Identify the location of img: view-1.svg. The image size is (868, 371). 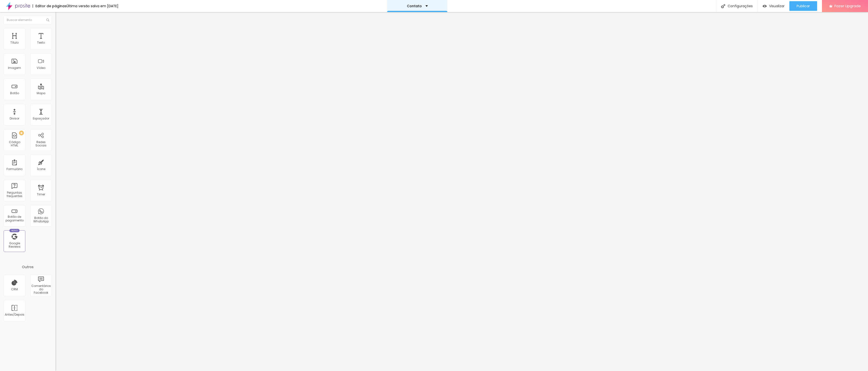
(764, 6).